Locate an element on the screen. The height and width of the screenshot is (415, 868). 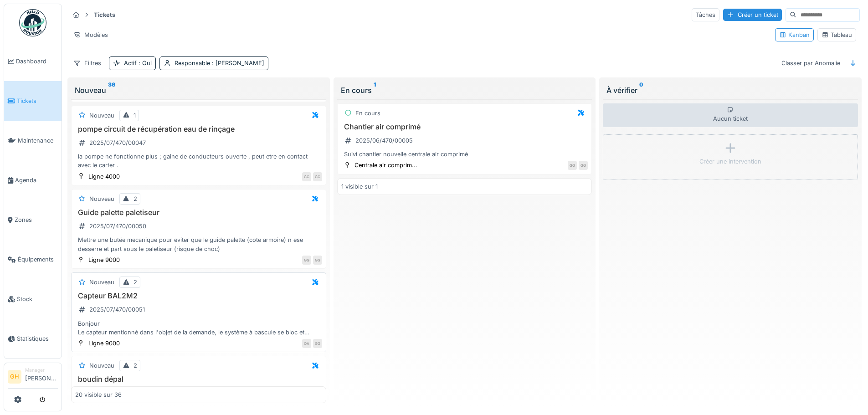
div: Centrale air comprim... is located at coordinates (386, 165).